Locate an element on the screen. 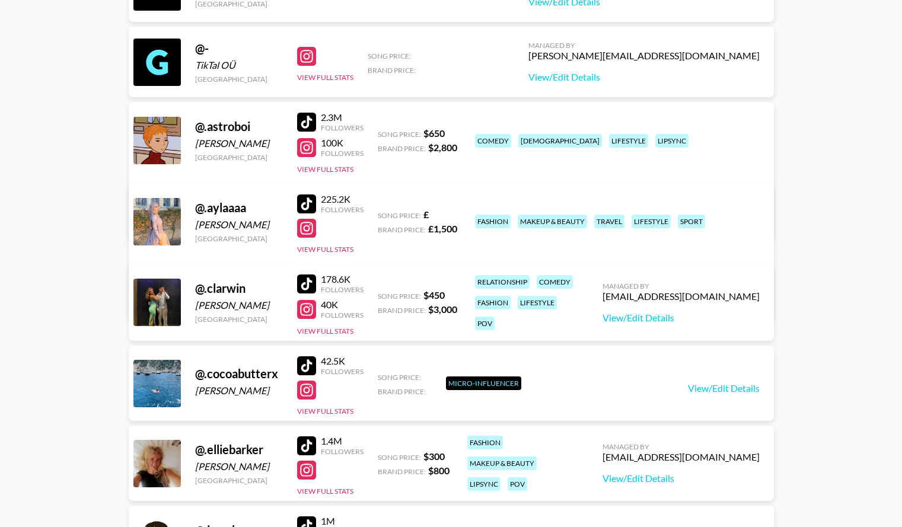 The height and width of the screenshot is (527, 902). strong: £ 1,500 is located at coordinates (443, 228).